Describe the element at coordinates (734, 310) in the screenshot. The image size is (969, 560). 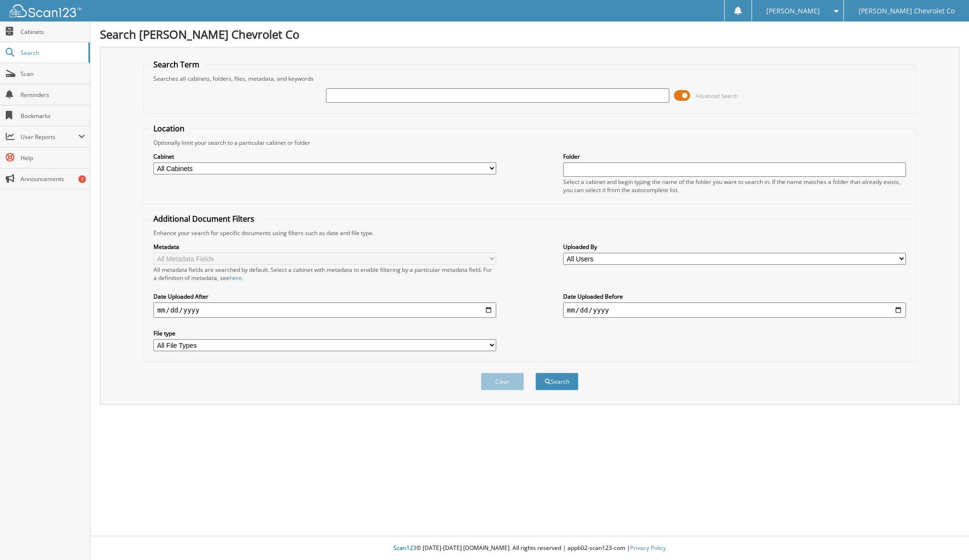
I see `input: end` at that location.